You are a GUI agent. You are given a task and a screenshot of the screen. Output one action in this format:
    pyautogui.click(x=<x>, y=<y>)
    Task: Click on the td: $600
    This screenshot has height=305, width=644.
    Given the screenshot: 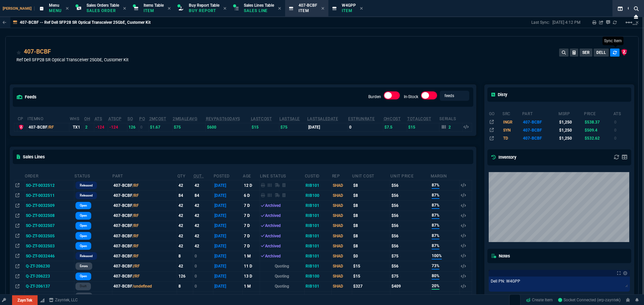 What is the action you would take?
    pyautogui.click(x=228, y=127)
    